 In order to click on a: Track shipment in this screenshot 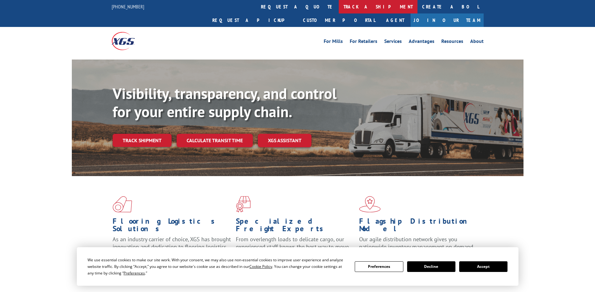, I will do `click(142, 141)`.